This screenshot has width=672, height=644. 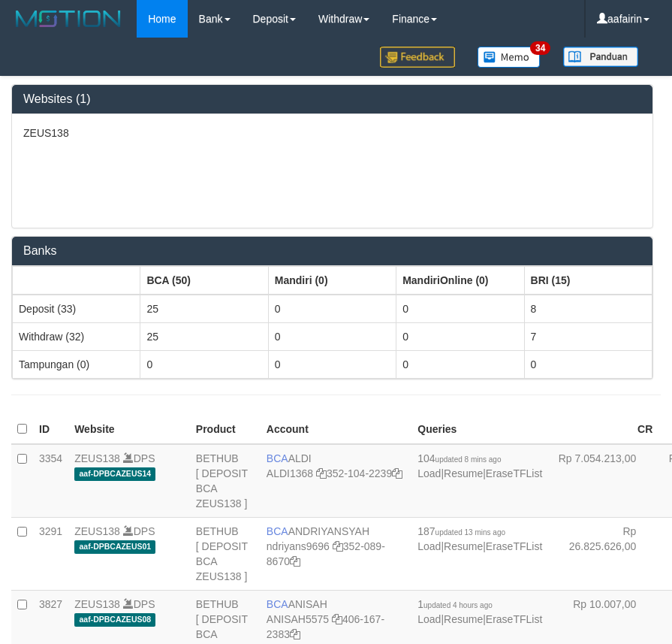 What do you see at coordinates (603, 481) in the screenshot?
I see `td: Rp 7.054.213,00` at bounding box center [603, 481].